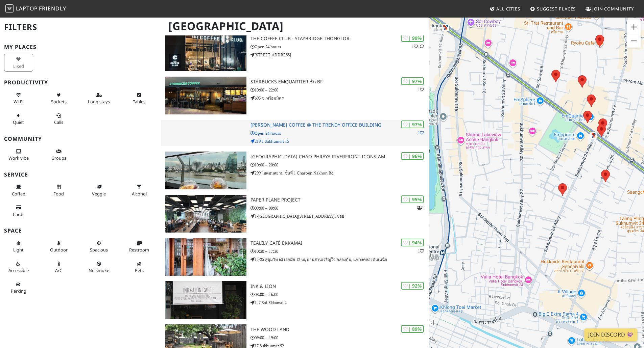 Image resolution: width=644 pixels, height=348 pixels. I want to click on a: Starbucks EmQuartier ชั้น BF | 97% 1 Starbucks EmQuartier ชั้น BF 10:00 – 22:00 693 ซ. พร้อมมิตร, so click(295, 95).